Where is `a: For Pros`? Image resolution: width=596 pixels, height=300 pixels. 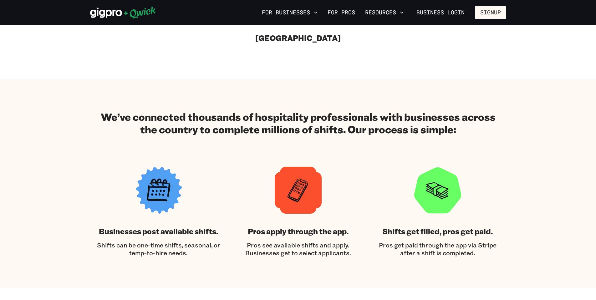 a: For Pros is located at coordinates (342, 13).